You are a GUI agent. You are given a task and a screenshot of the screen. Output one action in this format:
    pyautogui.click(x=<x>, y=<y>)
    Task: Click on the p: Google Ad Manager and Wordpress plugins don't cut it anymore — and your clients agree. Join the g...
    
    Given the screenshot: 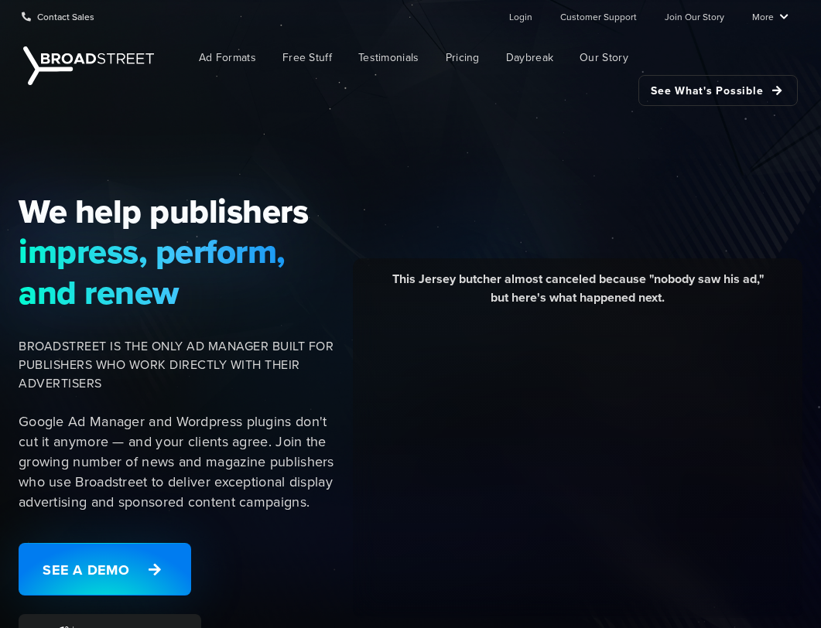 What is the action you would take?
    pyautogui.click(x=181, y=462)
    